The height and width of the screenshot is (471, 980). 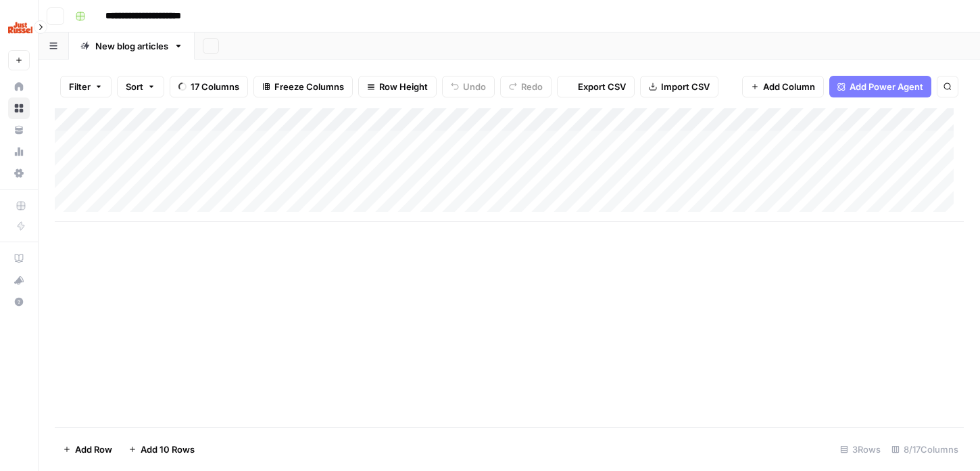 What do you see at coordinates (19, 28) in the screenshot?
I see `button: Workspace: Just Russel` at bounding box center [19, 28].